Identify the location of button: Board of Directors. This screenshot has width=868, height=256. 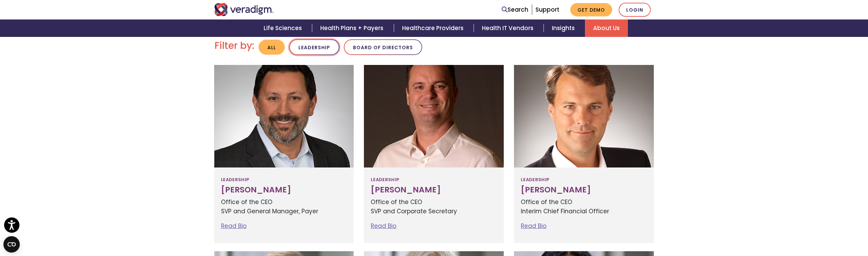
(383, 47).